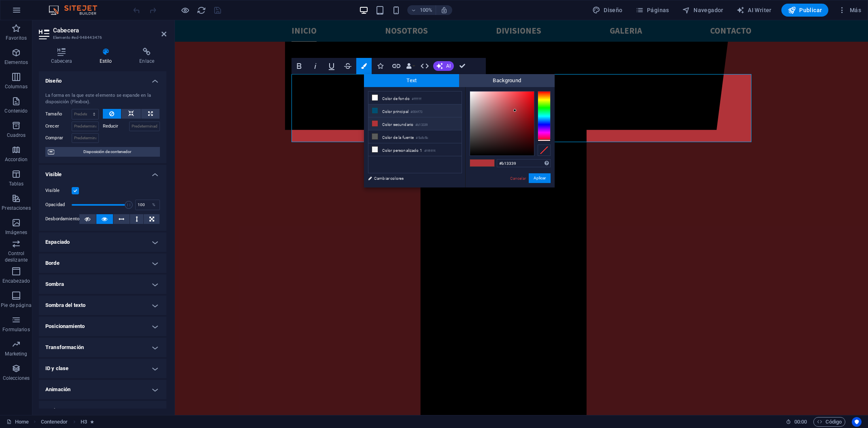 This screenshot has height=428, width=868. What do you see at coordinates (16, 329) in the screenshot?
I see `p: Formularios` at bounding box center [16, 329].